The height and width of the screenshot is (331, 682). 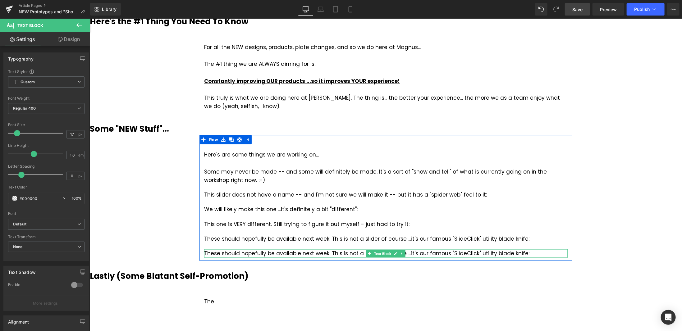 What do you see at coordinates (105, 9) in the screenshot?
I see `a: New Library` at bounding box center [105, 9].